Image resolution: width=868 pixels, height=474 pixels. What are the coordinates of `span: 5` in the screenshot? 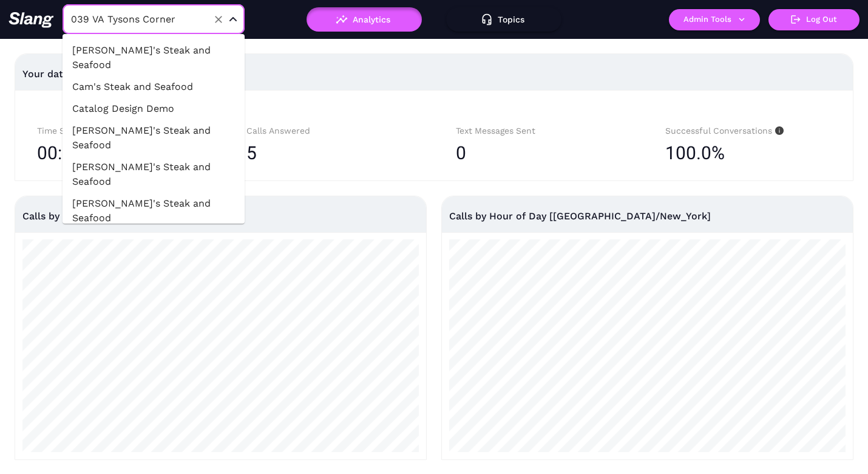 It's located at (251, 153).